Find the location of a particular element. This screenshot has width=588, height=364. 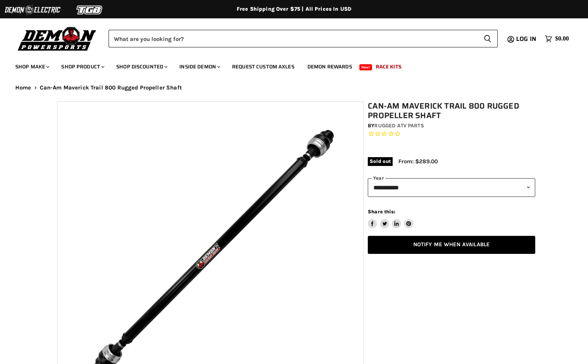

button: Search is located at coordinates (488, 39).